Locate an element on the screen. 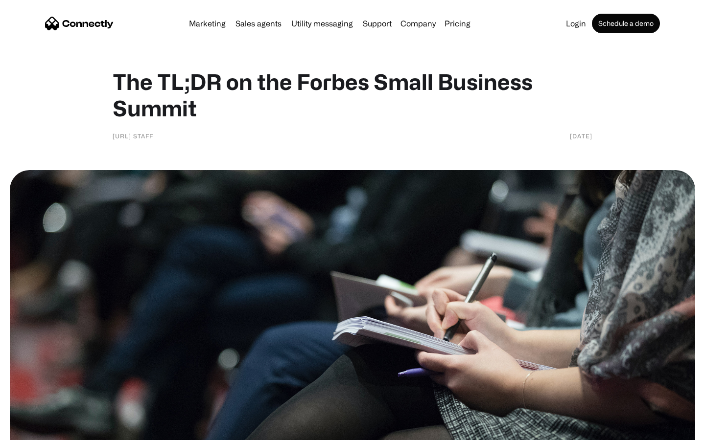 This screenshot has height=440, width=705. div: Company is located at coordinates (418, 23).